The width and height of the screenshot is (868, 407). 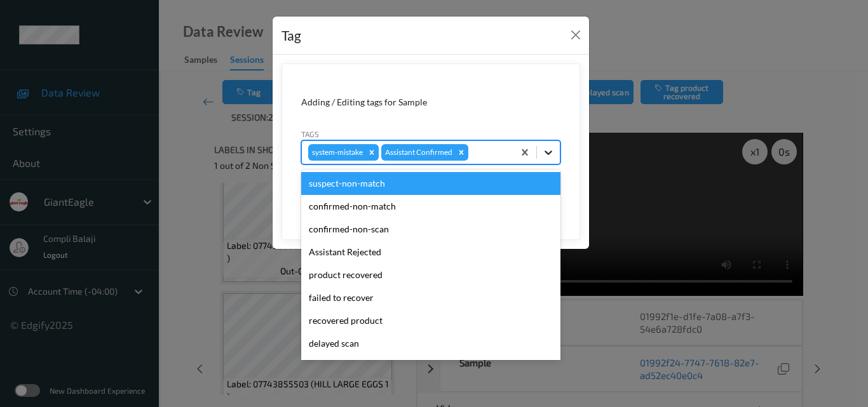 I want to click on div: Adding / Editing tags for Sample, so click(x=431, y=102).